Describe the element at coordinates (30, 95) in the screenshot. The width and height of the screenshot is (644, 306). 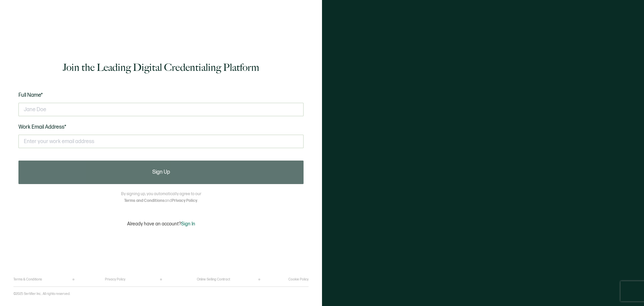
I see `span: Full Name*` at that location.